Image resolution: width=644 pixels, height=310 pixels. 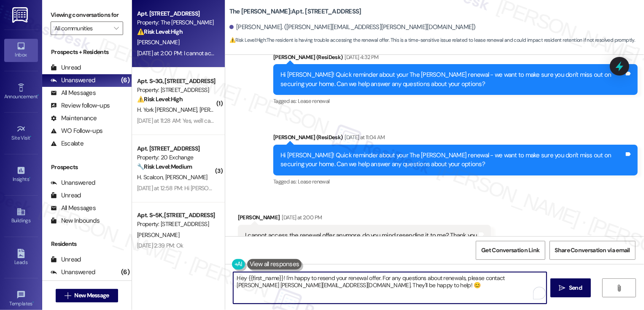 I want to click on a: Inbox, so click(x=21, y=50).